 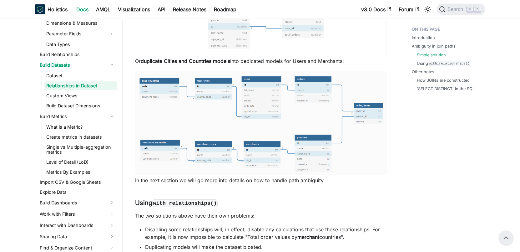 I want to click on a: Data Types, so click(x=81, y=44).